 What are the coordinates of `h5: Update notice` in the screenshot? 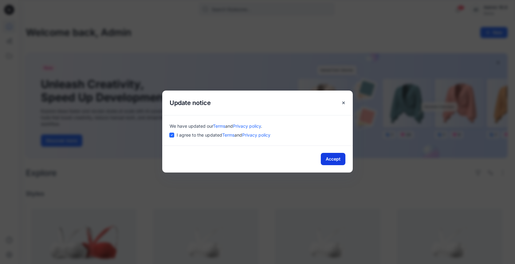 It's located at (190, 103).